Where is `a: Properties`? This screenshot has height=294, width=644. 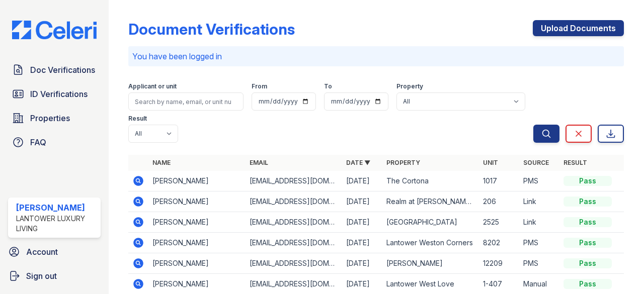 a: Properties is located at coordinates (54, 118).